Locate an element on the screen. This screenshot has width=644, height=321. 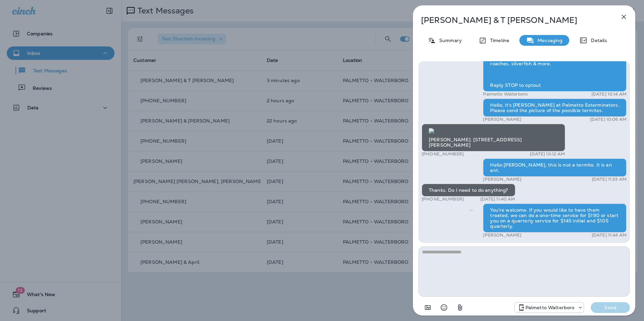
p: Messaging is located at coordinates (548, 40).